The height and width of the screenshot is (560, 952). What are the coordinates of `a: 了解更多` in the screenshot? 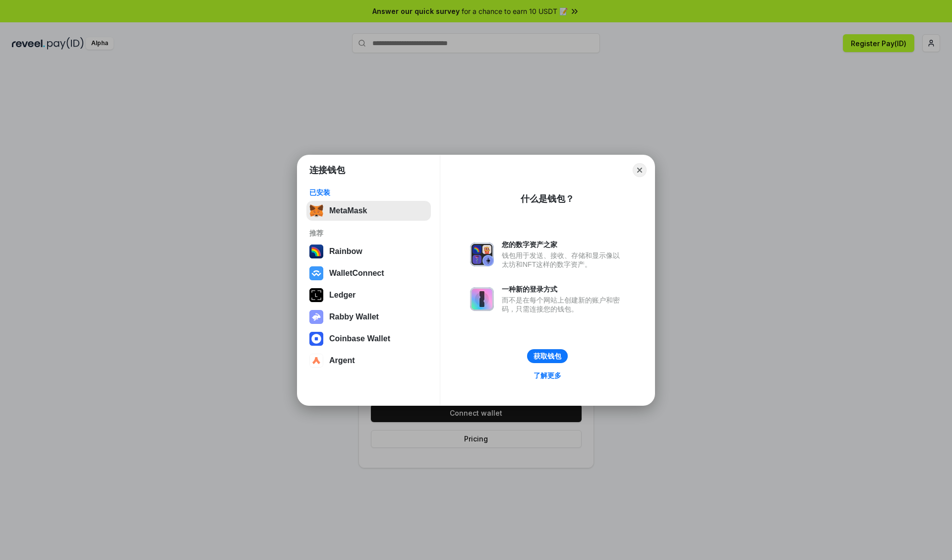 It's located at (547, 375).